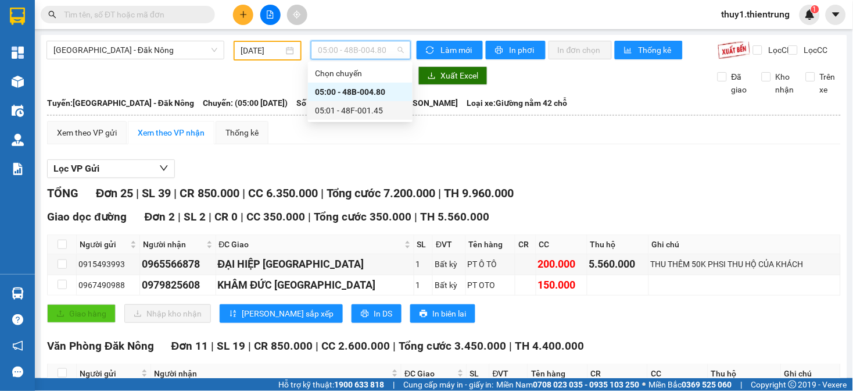 This screenshot has height=391, width=853. I want to click on span: Tổng cước 3.450.000, so click(452, 345).